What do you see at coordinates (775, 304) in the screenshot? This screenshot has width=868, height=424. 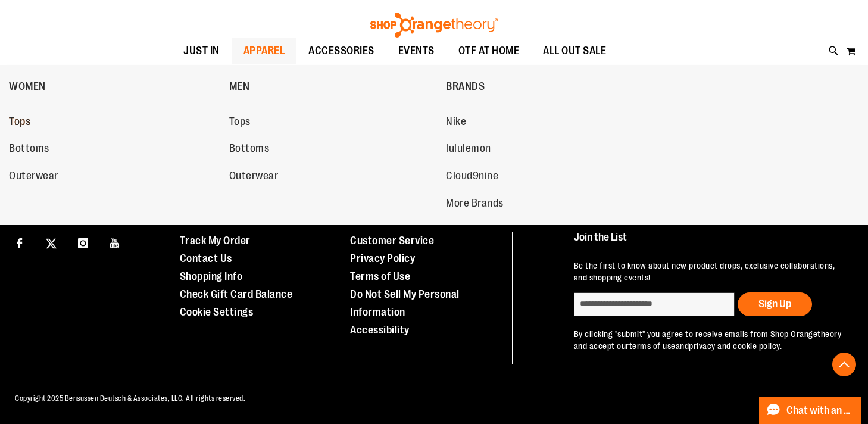 I see `button: Sign Up` at bounding box center [775, 304].